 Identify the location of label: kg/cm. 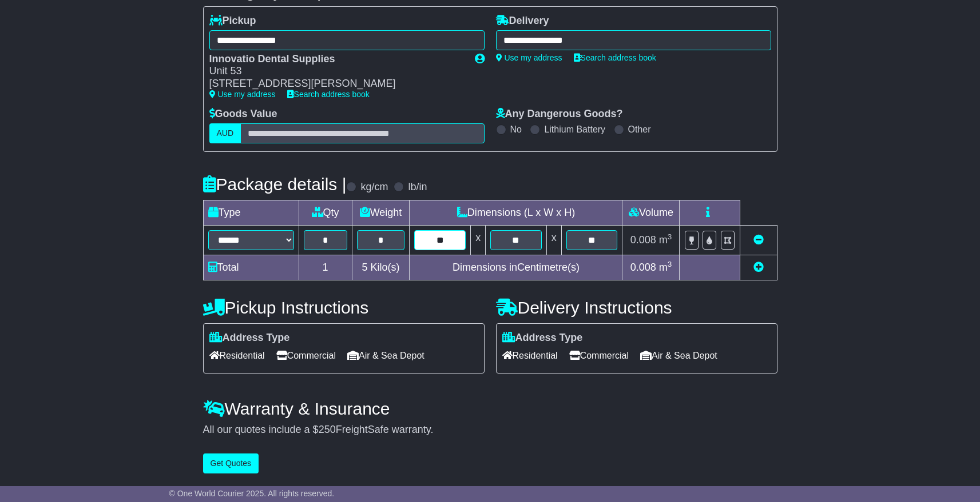
(374, 187).